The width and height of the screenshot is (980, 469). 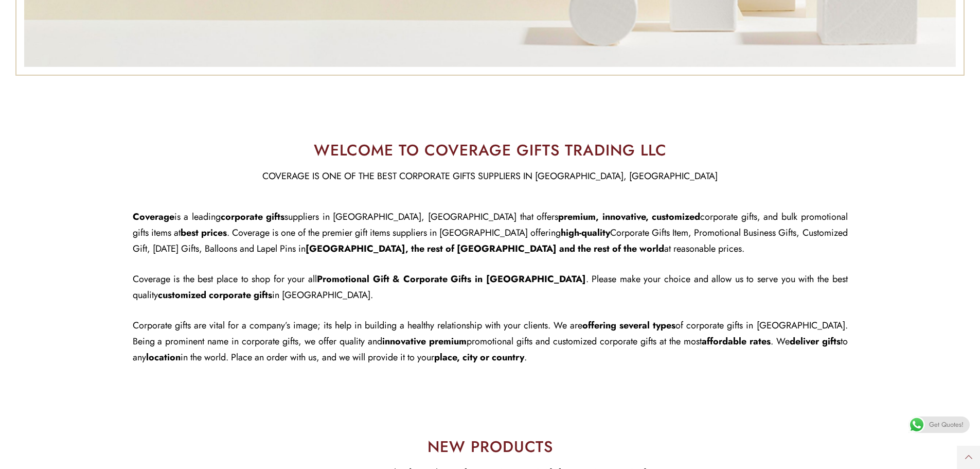 I want to click on span: corporate gifts, and bulk promotional gifts items at, so click(x=490, y=225).